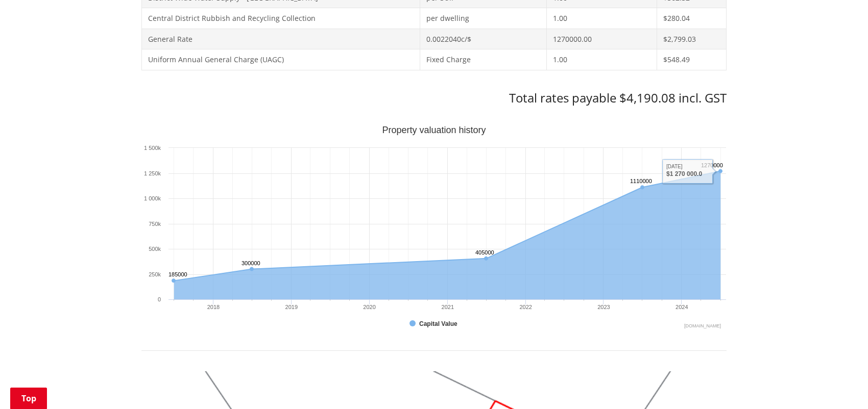 The height and width of the screenshot is (409, 868). What do you see at coordinates (281, 39) in the screenshot?
I see `td: General Rate` at bounding box center [281, 39].